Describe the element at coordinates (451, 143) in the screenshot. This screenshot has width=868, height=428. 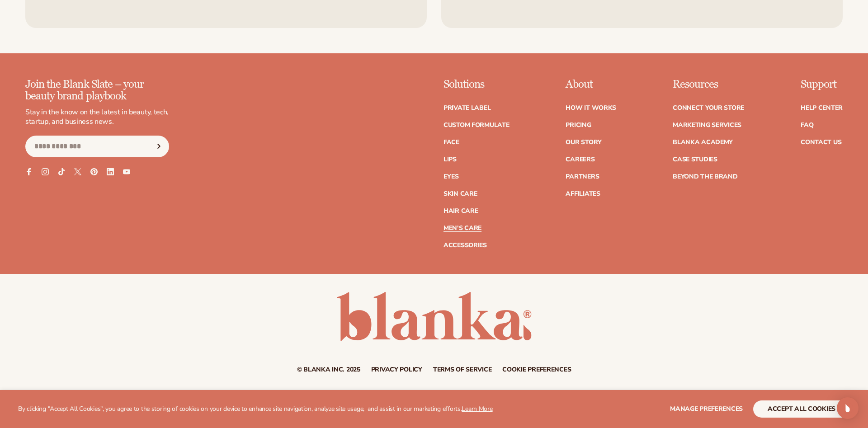
I see `a: Face` at that location.